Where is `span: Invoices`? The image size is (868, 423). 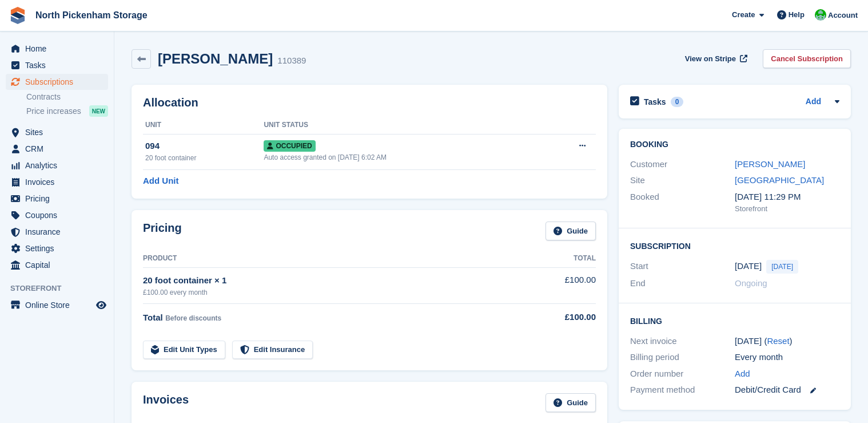
span: Invoices is located at coordinates (60, 182).